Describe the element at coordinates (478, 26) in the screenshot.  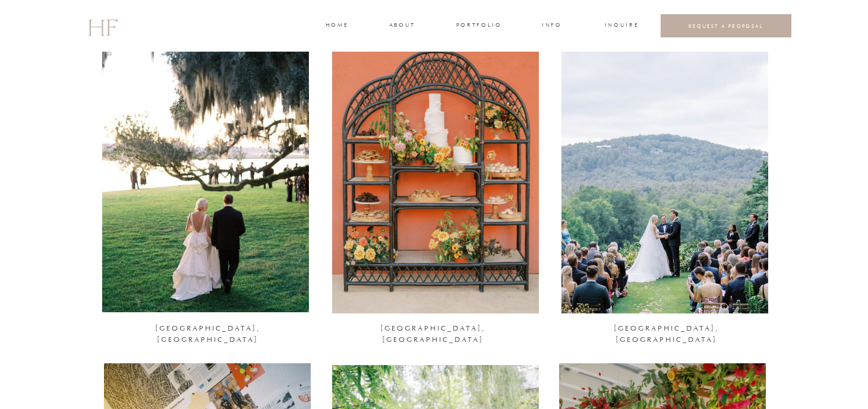
I see `h3: portfolio` at that location.